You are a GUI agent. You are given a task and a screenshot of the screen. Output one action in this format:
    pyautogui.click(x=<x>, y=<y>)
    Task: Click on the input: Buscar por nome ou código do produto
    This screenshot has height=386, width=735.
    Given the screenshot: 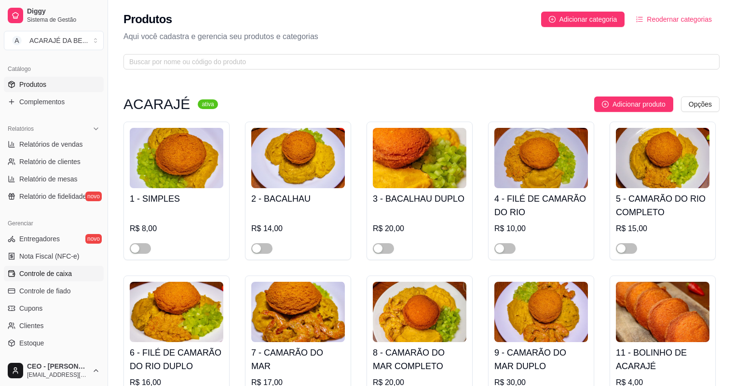 What is the action you would take?
    pyautogui.click(x=418, y=62)
    